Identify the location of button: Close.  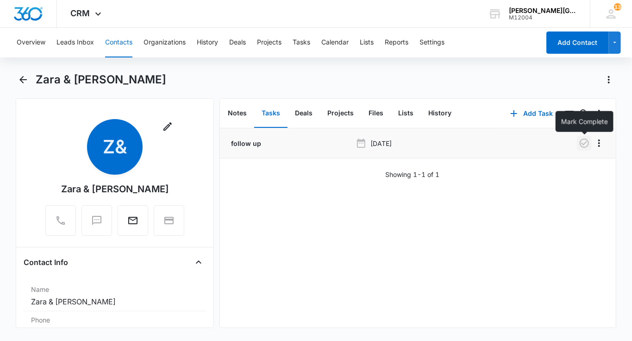
(199, 262).